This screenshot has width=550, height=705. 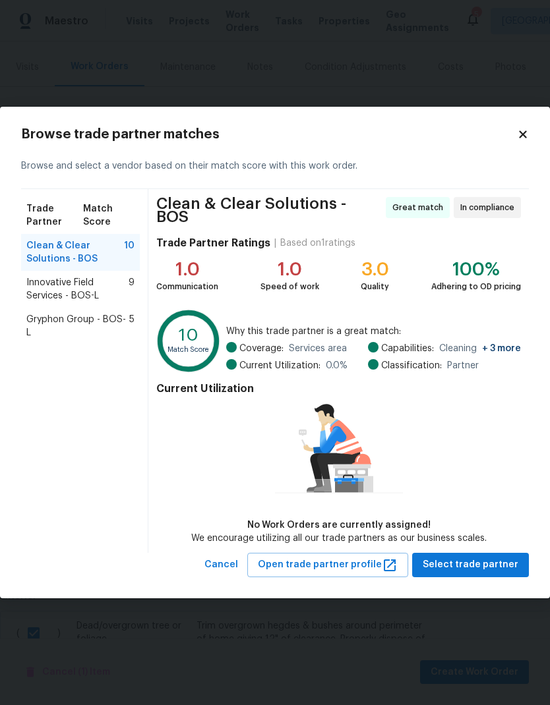 I want to click on span: Capabilities:, so click(x=407, y=349).